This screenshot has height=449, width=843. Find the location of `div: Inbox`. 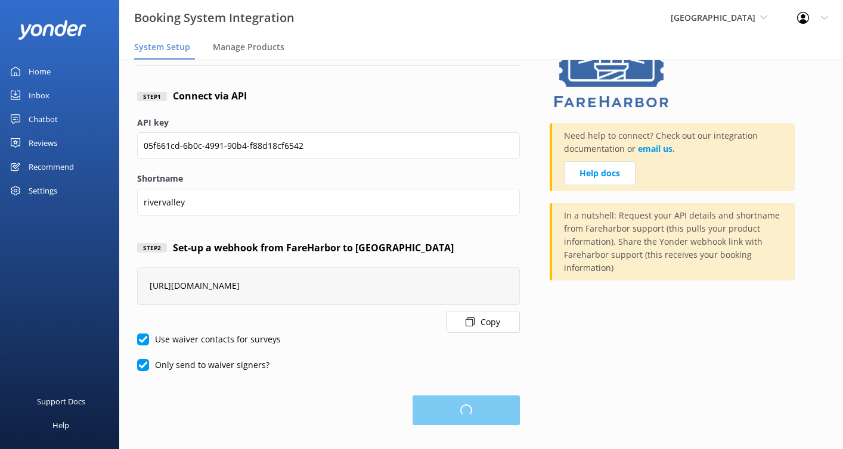

div: Inbox is located at coordinates (39, 95).